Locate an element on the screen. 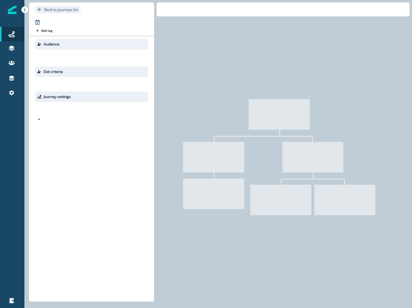 This screenshot has width=412, height=308. button: Add tag is located at coordinates (44, 31).